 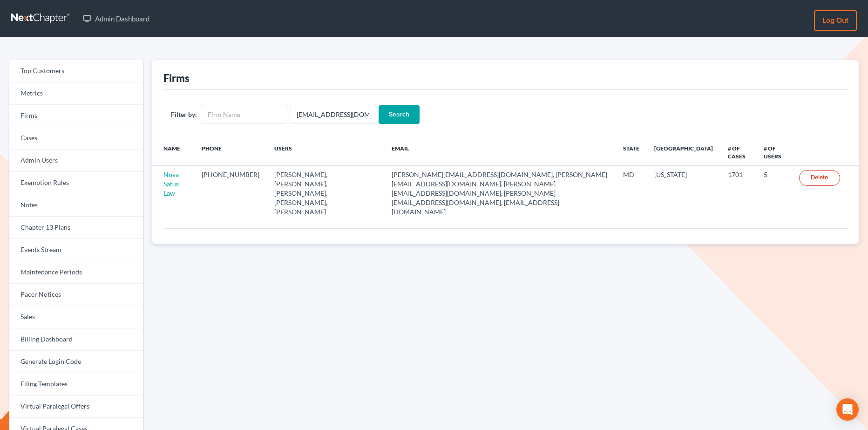 What do you see at coordinates (738, 193) in the screenshot?
I see `td: 1701` at bounding box center [738, 193].